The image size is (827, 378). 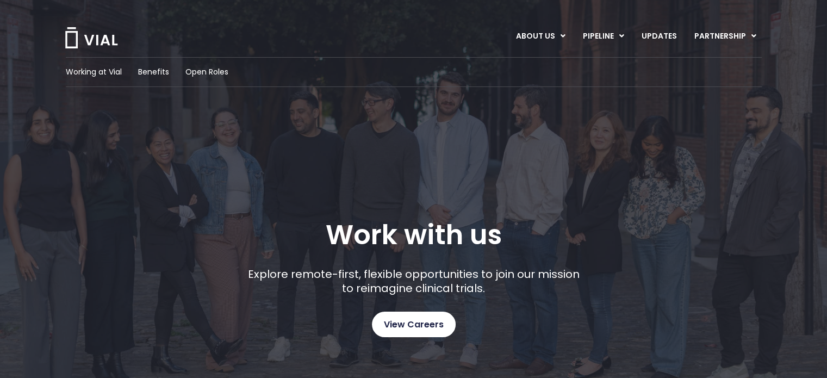 I want to click on span: Open Roles, so click(x=207, y=72).